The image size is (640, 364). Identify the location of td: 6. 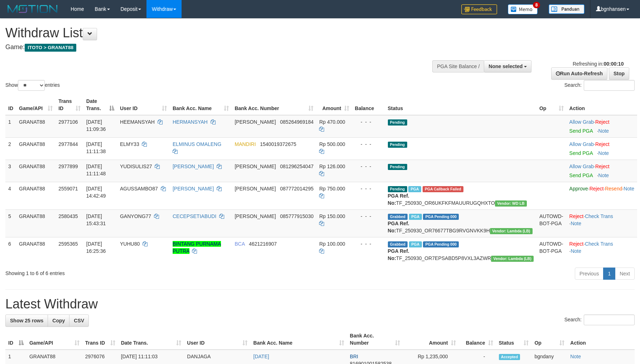
(10, 250).